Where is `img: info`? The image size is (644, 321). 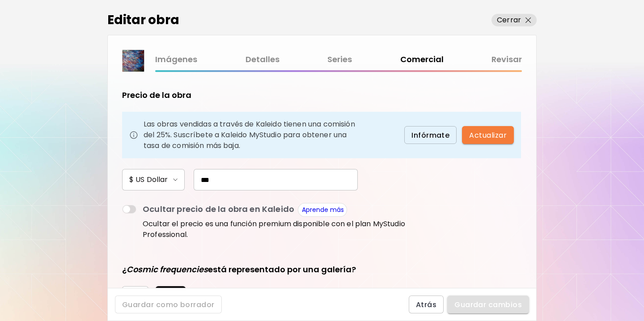
img: info is located at coordinates (134, 135).